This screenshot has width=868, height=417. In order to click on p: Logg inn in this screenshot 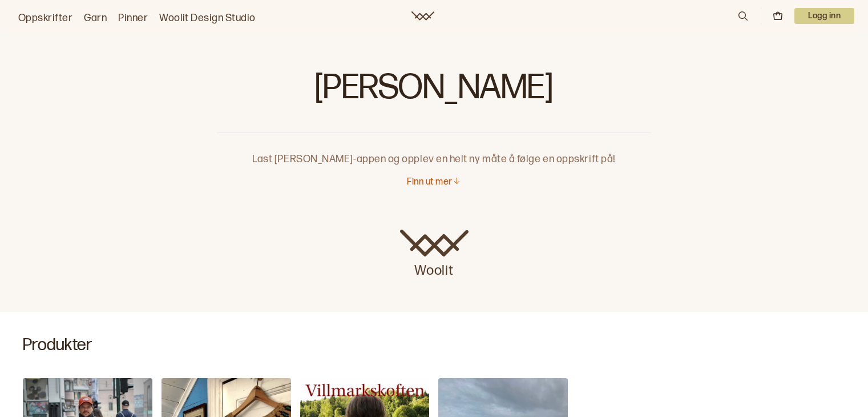, I will do `click(824, 16)`.